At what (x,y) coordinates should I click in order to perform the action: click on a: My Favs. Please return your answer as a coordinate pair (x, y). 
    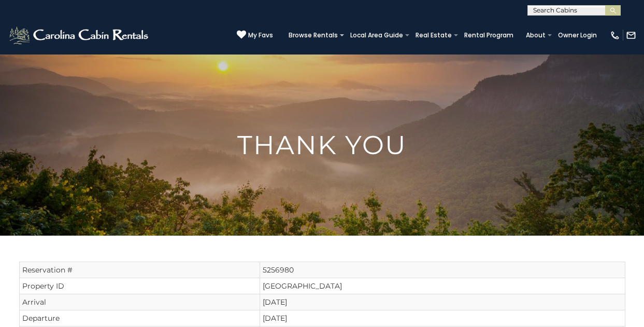
    Looking at the image, I should click on (255, 35).